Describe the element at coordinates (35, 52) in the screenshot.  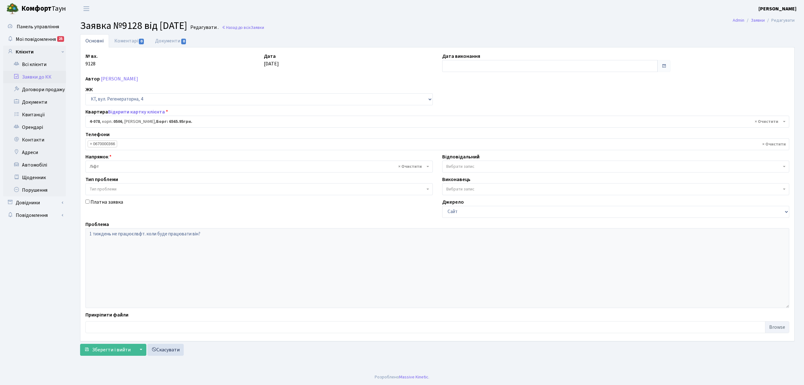
I see `a: Клієнти` at that location.